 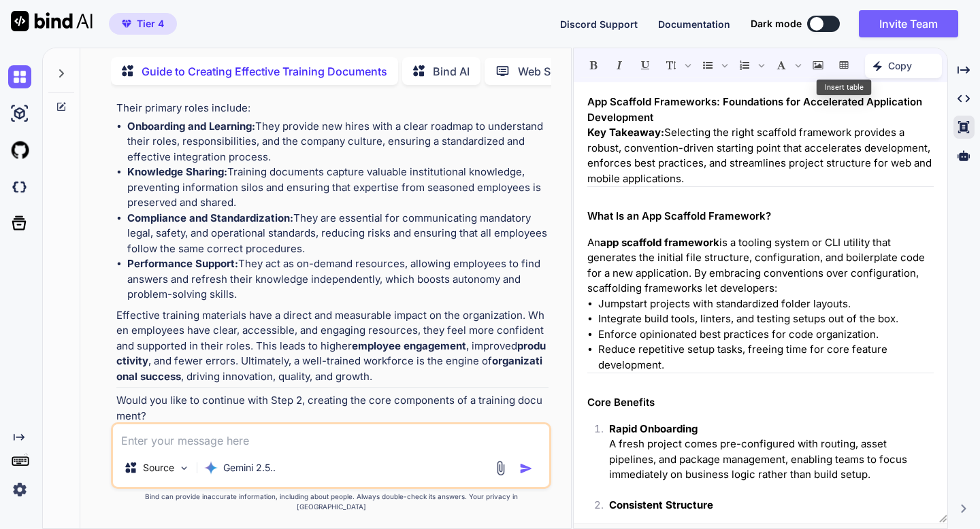 I want to click on span: Italic, so click(x=619, y=66).